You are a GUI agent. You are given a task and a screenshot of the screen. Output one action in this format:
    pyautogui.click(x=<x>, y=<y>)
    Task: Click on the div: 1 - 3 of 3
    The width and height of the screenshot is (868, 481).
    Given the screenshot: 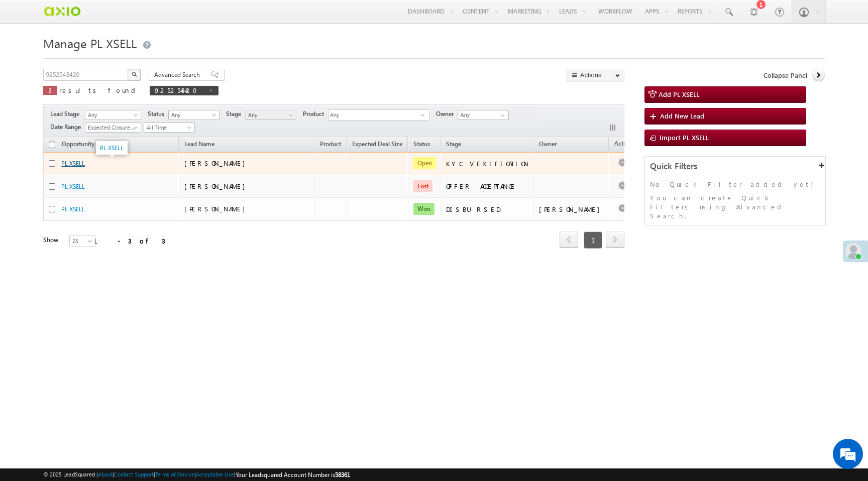 What is the action you would take?
    pyautogui.click(x=129, y=241)
    